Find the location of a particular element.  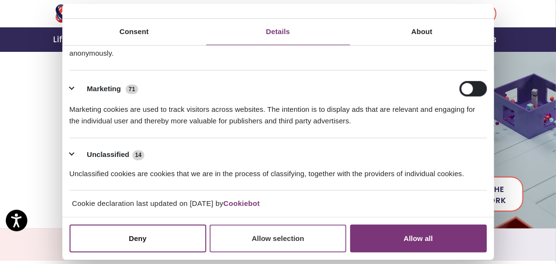

button: Allow all is located at coordinates (418, 238).